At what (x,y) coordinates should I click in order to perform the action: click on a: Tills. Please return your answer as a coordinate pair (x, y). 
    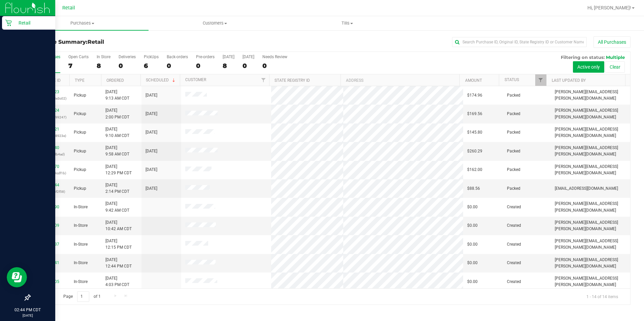
    Looking at the image, I should click on (348, 23).